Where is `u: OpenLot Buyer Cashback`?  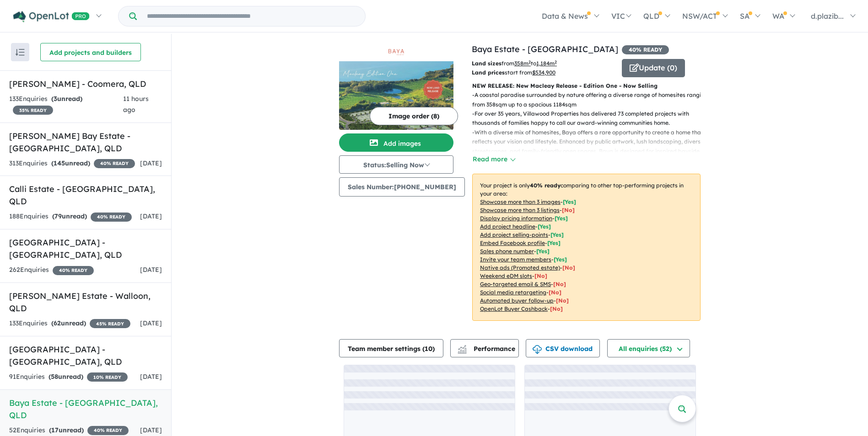
u: OpenLot Buyer Cashback is located at coordinates (514, 309).